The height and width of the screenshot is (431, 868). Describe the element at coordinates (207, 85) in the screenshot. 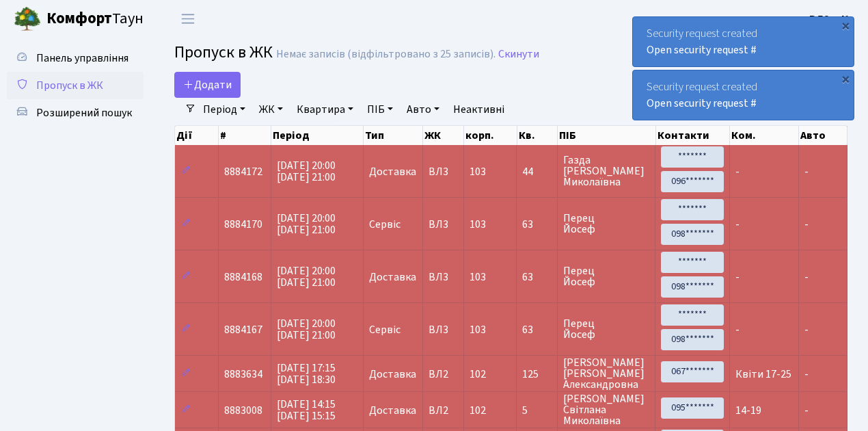

I see `a: Додати` at that location.